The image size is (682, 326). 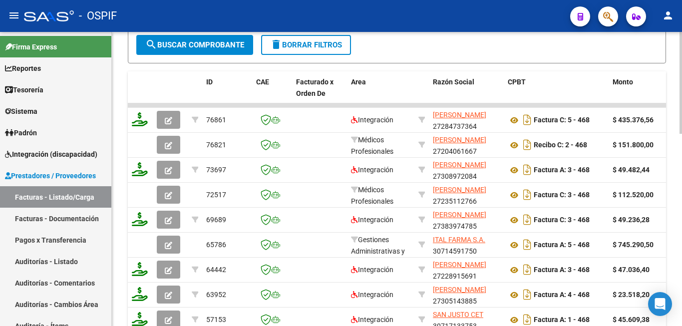 I want to click on strong: $ 435.376,56, so click(x=633, y=120).